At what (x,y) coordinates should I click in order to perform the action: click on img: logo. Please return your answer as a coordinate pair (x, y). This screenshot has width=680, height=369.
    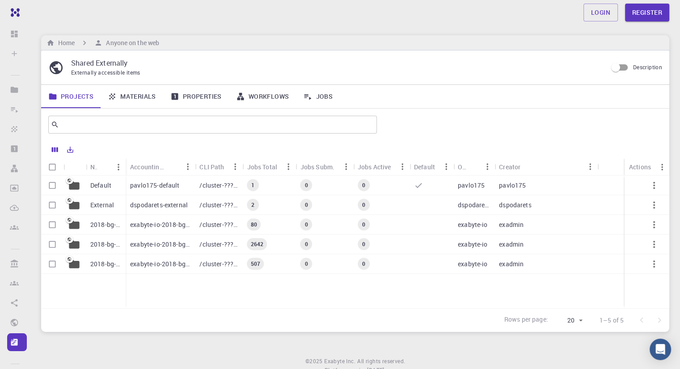
    Looking at the image, I should click on (13, 13).